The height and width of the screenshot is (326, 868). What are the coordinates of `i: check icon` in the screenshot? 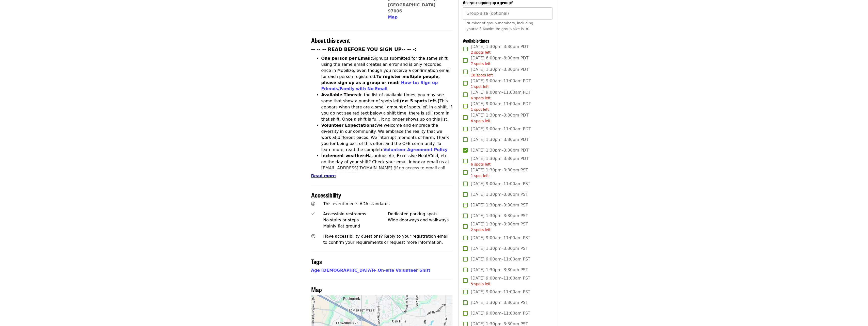 It's located at (312, 214).